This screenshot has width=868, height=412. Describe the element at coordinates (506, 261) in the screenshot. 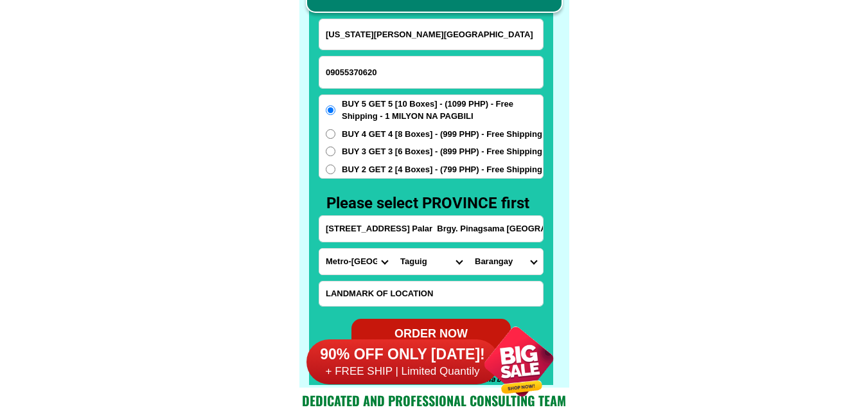

I see `select: Select commune` at that location.